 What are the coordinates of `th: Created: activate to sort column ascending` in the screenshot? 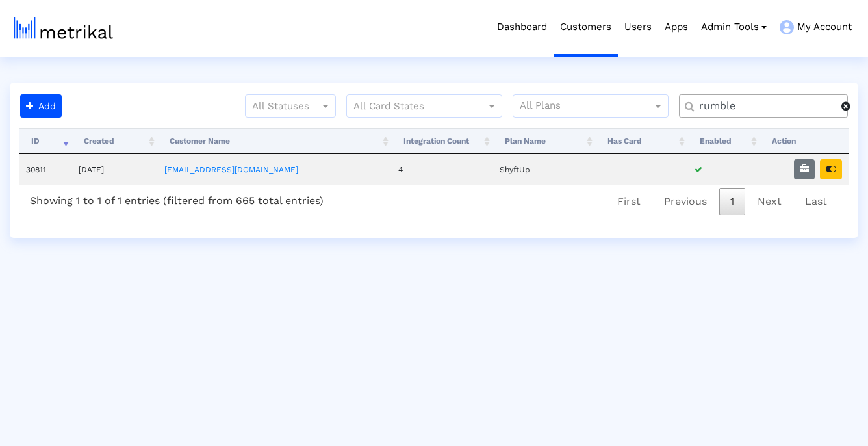 It's located at (115, 141).